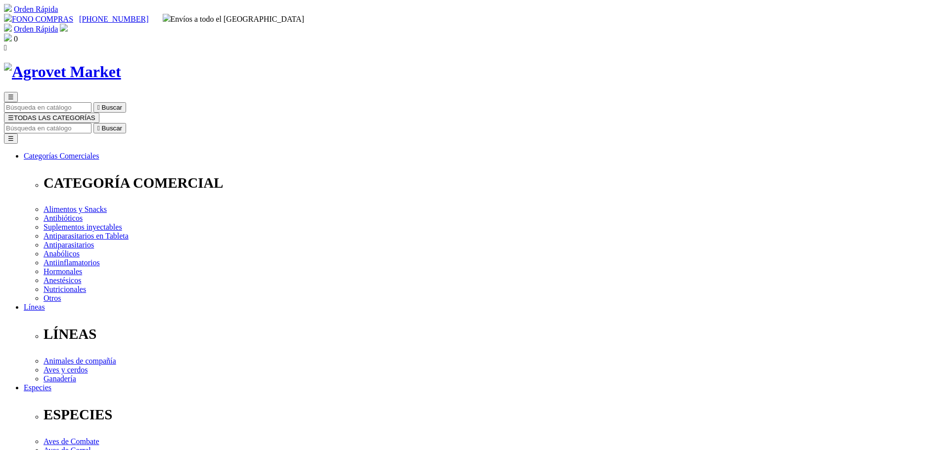 Image resolution: width=942 pixels, height=450 pixels. I want to click on a: Líneas, so click(34, 307).